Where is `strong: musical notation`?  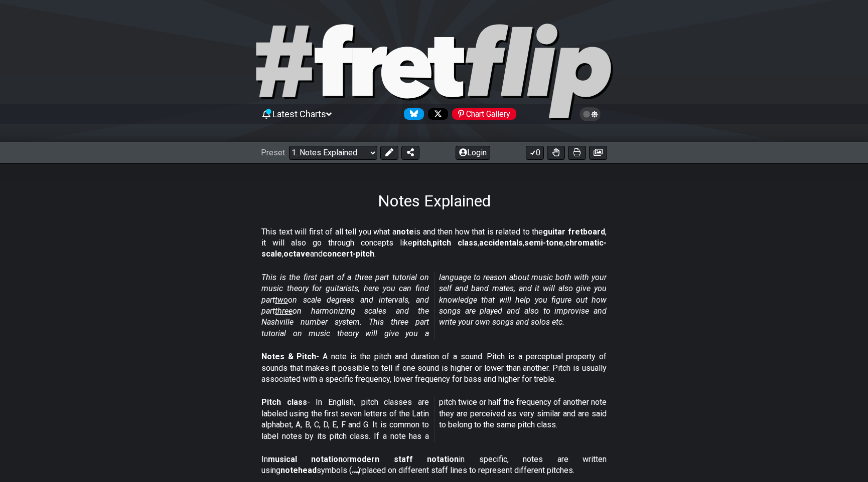 strong: musical notation is located at coordinates (305, 460).